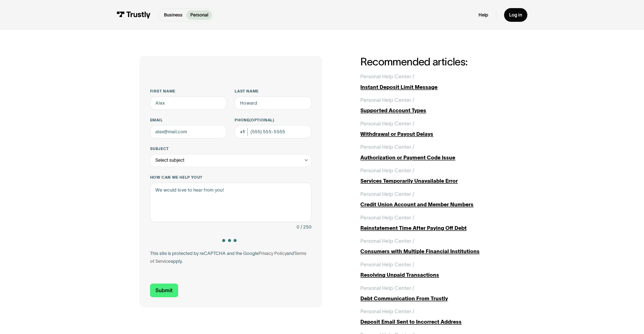 This screenshot has height=334, width=644. What do you see at coordinates (432, 228) in the screenshot?
I see `div: Reinstatement Time After Paying Off Debt` at bounding box center [432, 228].